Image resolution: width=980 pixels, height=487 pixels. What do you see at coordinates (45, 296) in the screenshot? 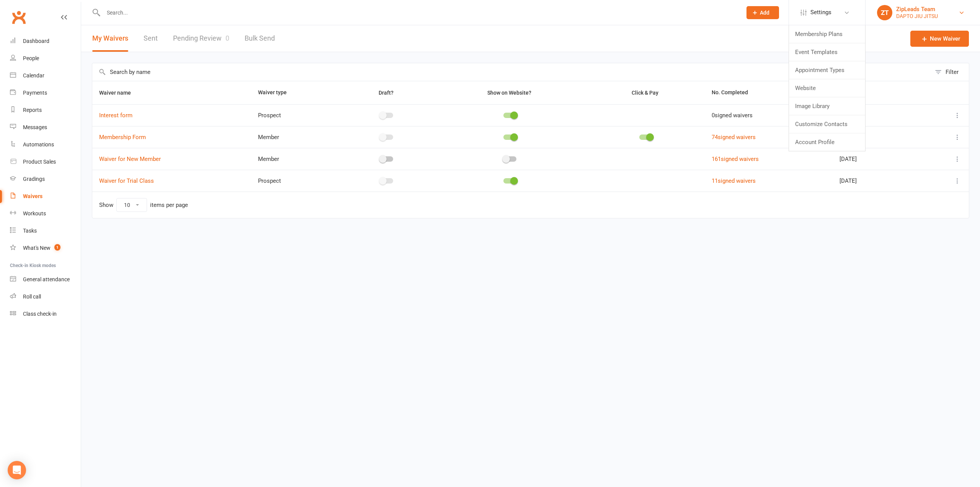
I see `a: Roll call` at bounding box center [45, 296].